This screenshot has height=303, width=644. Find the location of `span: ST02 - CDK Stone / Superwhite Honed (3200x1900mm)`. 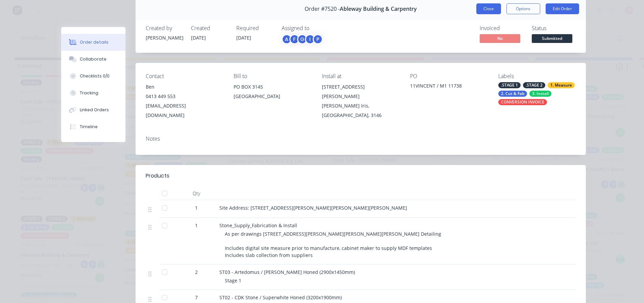

span: ST02 - CDK Stone / Superwhite Honed (3200x1900mm) is located at coordinates (281, 297).